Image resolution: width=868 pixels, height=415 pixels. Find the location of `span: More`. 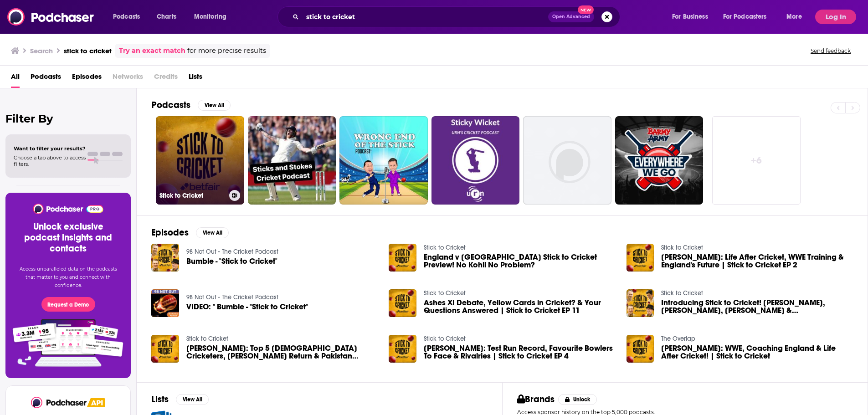

span: More is located at coordinates (794, 17).